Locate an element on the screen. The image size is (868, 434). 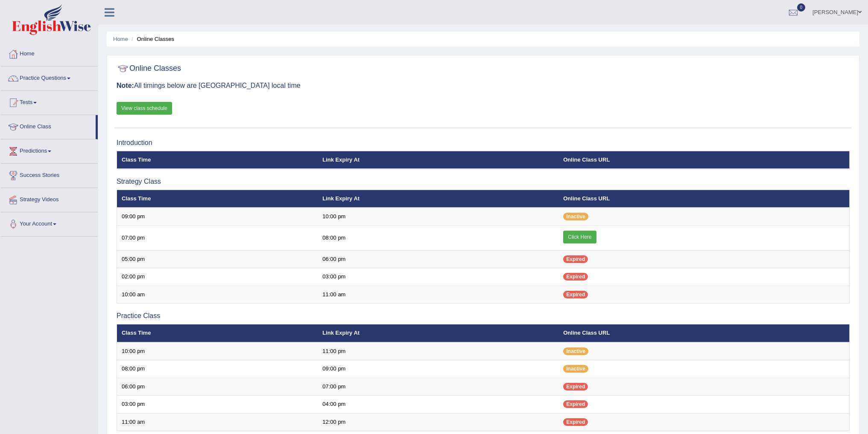
a: Practice Questions is located at coordinates (49, 78).